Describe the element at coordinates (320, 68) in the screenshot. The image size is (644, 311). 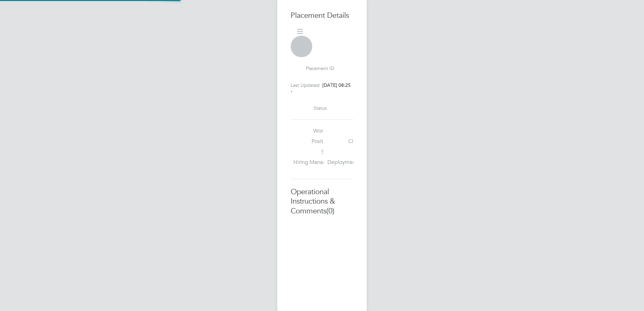
I see `label: Placement ID` at that location.